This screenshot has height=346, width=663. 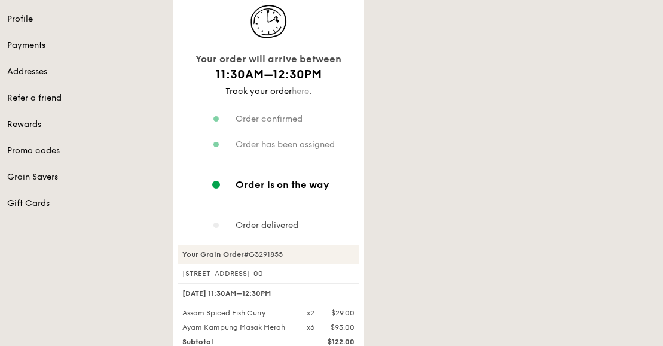 What do you see at coordinates (83, 45) in the screenshot?
I see `a: Payments` at bounding box center [83, 45].